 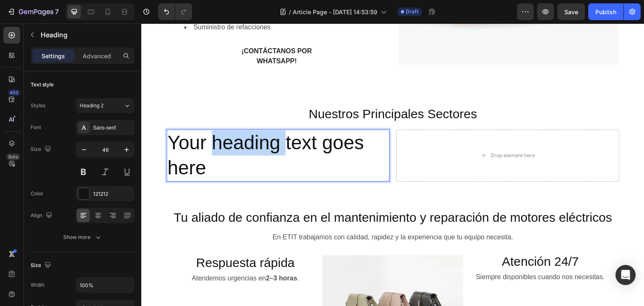 What do you see at coordinates (33, 12) in the screenshot?
I see `button: 7` at bounding box center [33, 12].